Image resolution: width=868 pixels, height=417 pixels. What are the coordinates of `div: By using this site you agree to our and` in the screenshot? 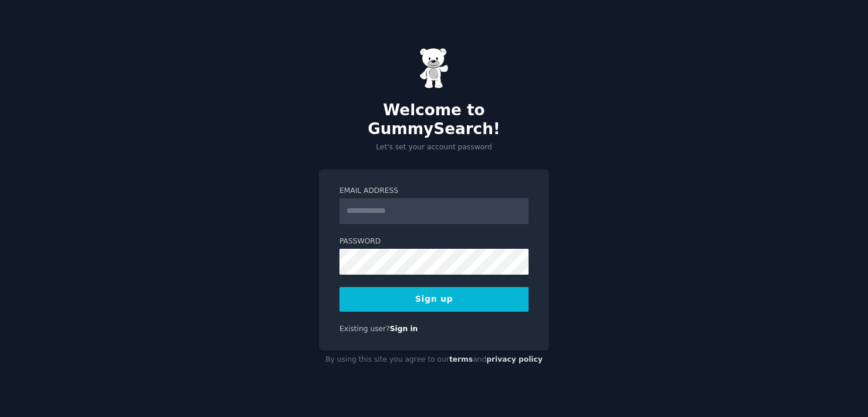 It's located at (434, 360).